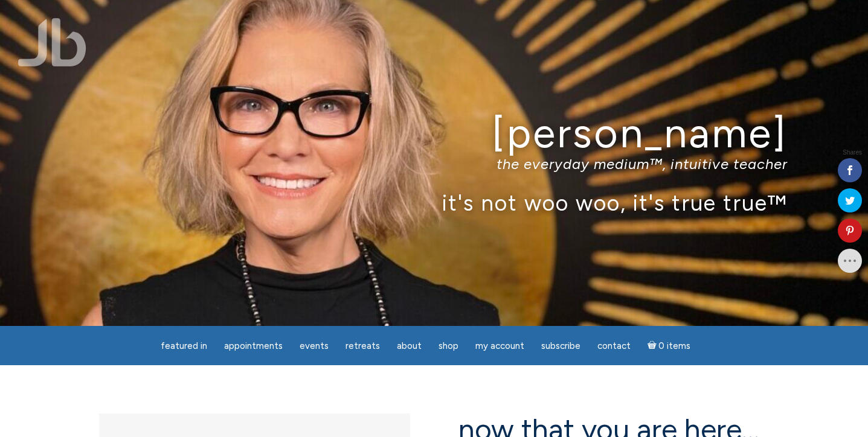 The image size is (868, 437). Describe the element at coordinates (560, 346) in the screenshot. I see `span: Subscribe` at that location.